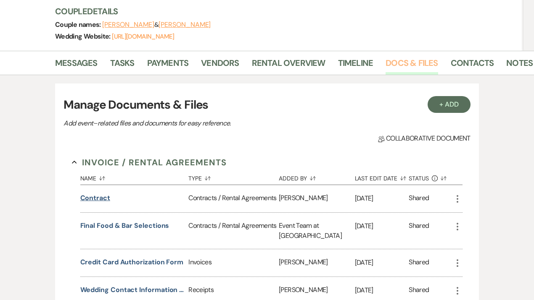 This screenshot has width=534, height=300. What do you see at coordinates (134, 177) in the screenshot?
I see `button: Name` at bounding box center [134, 177].